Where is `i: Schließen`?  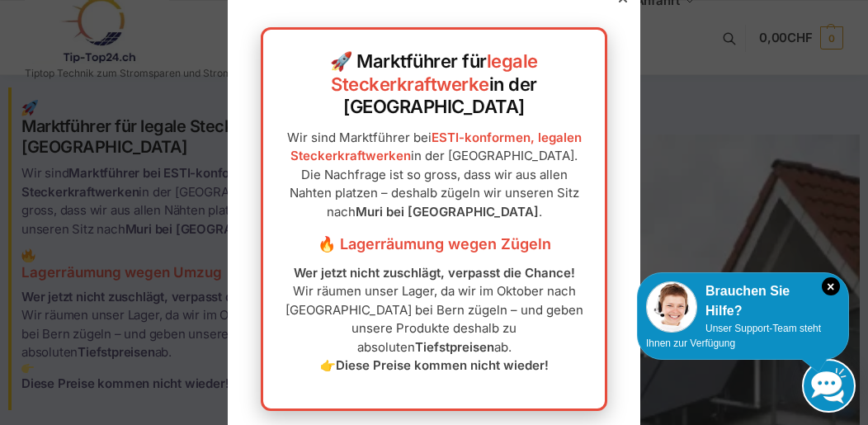
i: Schließen is located at coordinates (831, 287).